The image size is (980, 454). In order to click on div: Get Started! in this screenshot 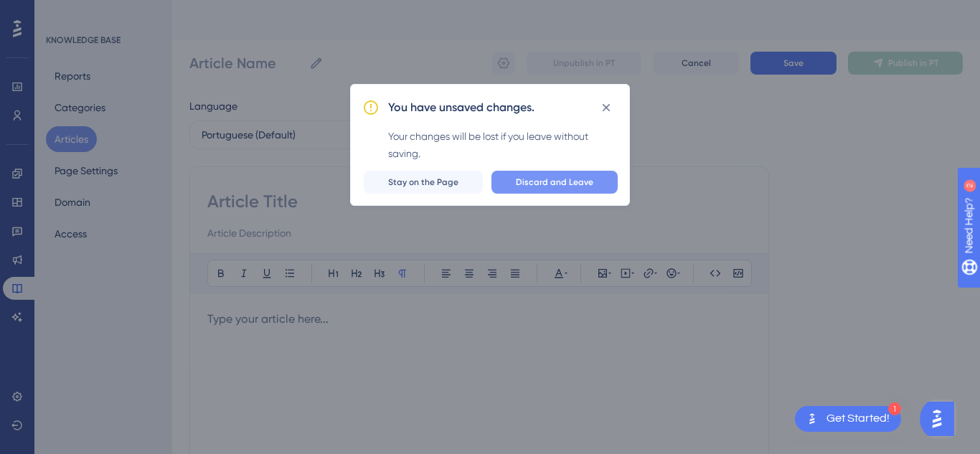, I will do `click(858, 419)`.